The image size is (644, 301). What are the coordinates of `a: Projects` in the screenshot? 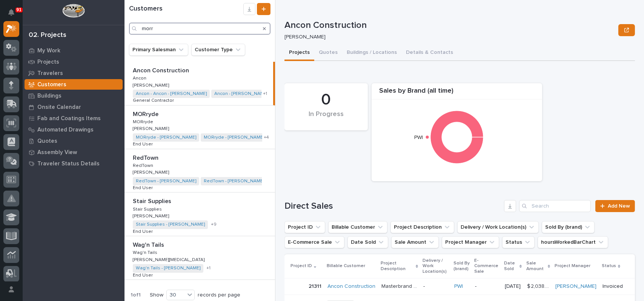 It's located at (73, 62).